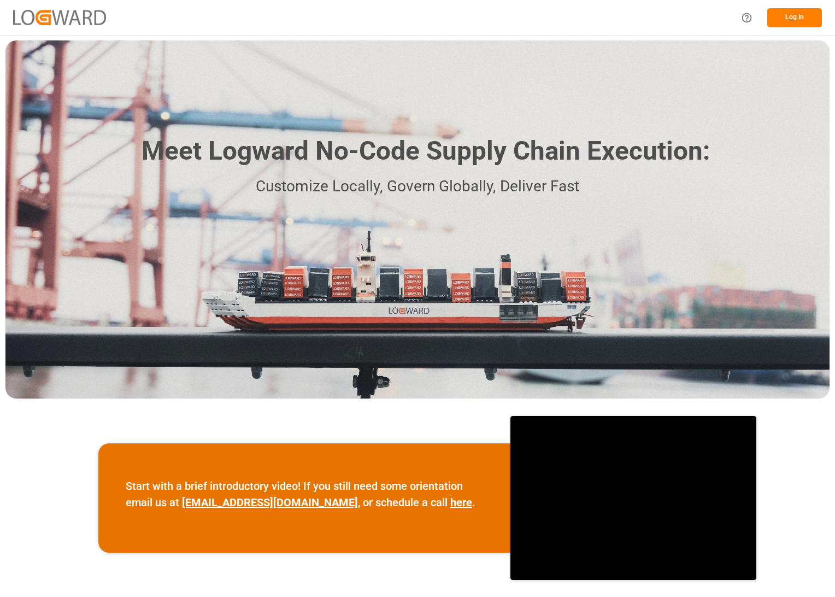 This screenshot has height=597, width=835. I want to click on button: Log In, so click(795, 17).